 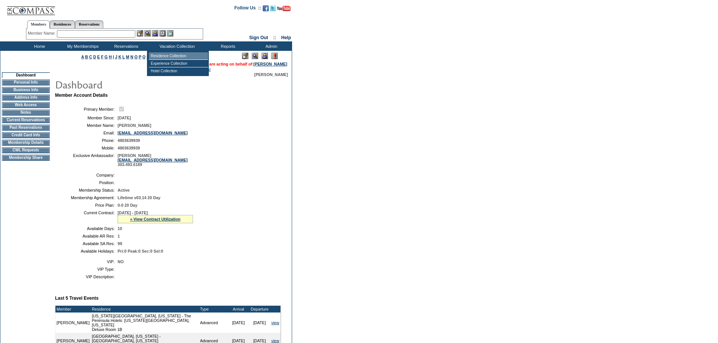 What do you see at coordinates (86, 160) in the screenshot?
I see `td: Exclusive Ambassador:` at bounding box center [86, 160].